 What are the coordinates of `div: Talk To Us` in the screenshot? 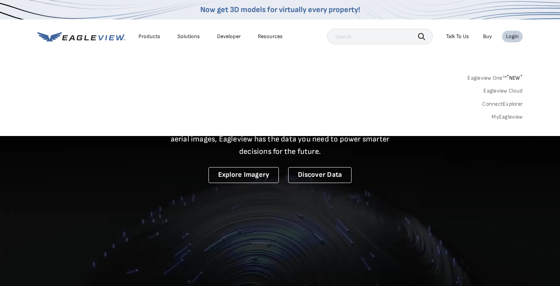 It's located at (457, 37).